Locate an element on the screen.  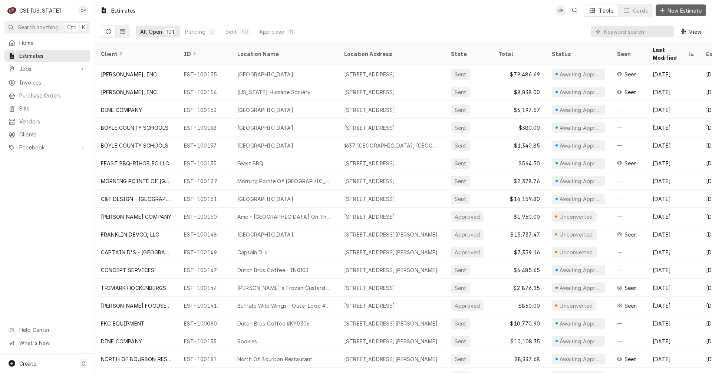
div: EST-100155 is located at coordinates (205, 74).